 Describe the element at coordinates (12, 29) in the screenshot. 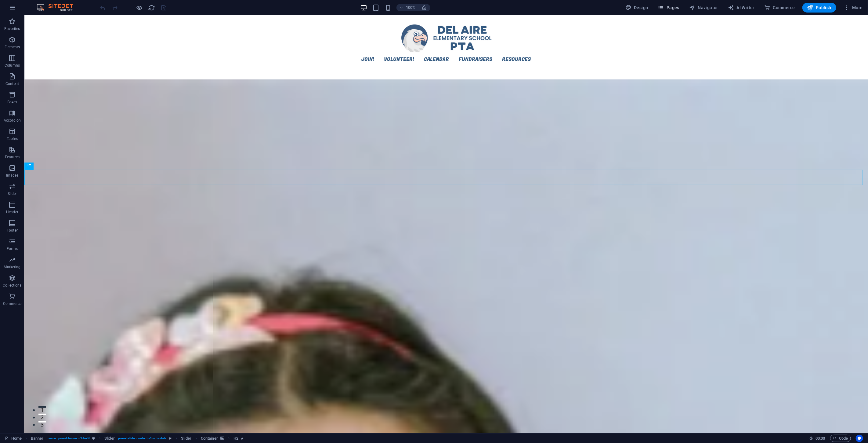

I see `p: Favorites` at that location.